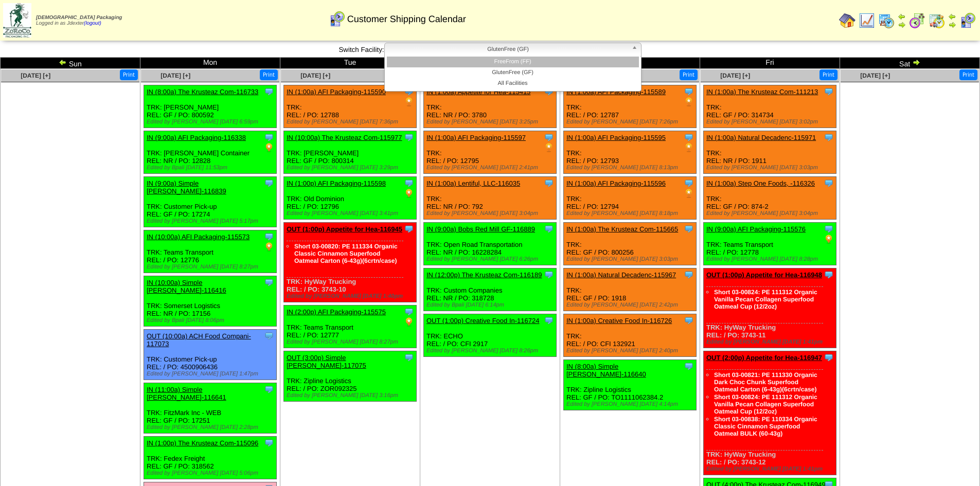 This screenshot has height=486, width=980. I want to click on a: IN (9:00a) AFI Packaging-116338, so click(196, 137).